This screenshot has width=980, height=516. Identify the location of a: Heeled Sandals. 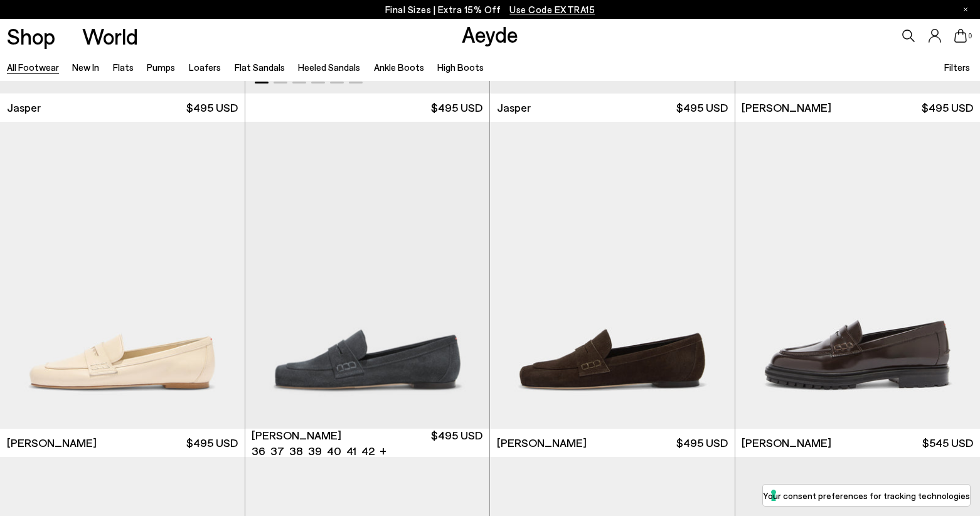
(329, 67).